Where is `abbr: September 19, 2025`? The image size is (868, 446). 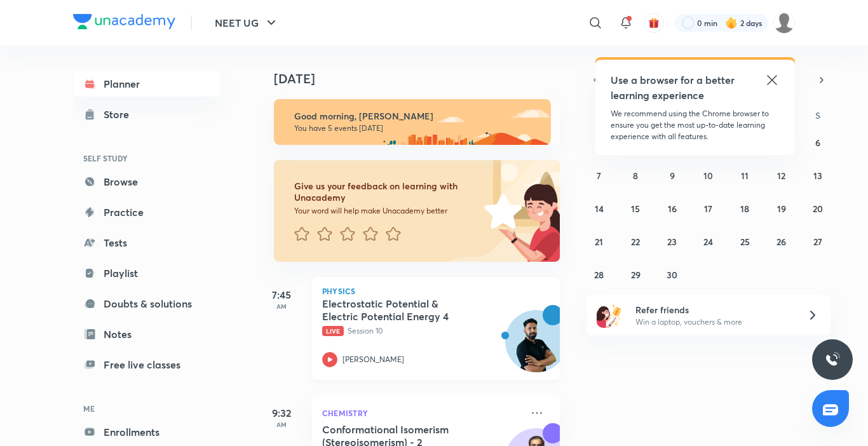
abbr: September 19, 2025 is located at coordinates (781, 208).